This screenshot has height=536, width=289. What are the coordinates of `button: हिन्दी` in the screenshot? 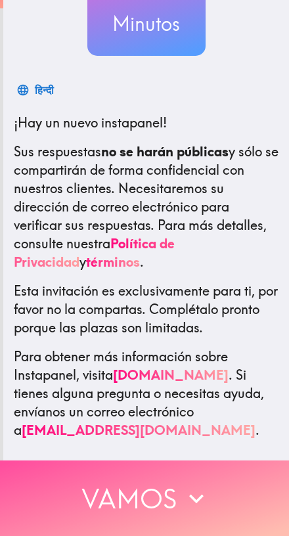 It's located at (36, 90).